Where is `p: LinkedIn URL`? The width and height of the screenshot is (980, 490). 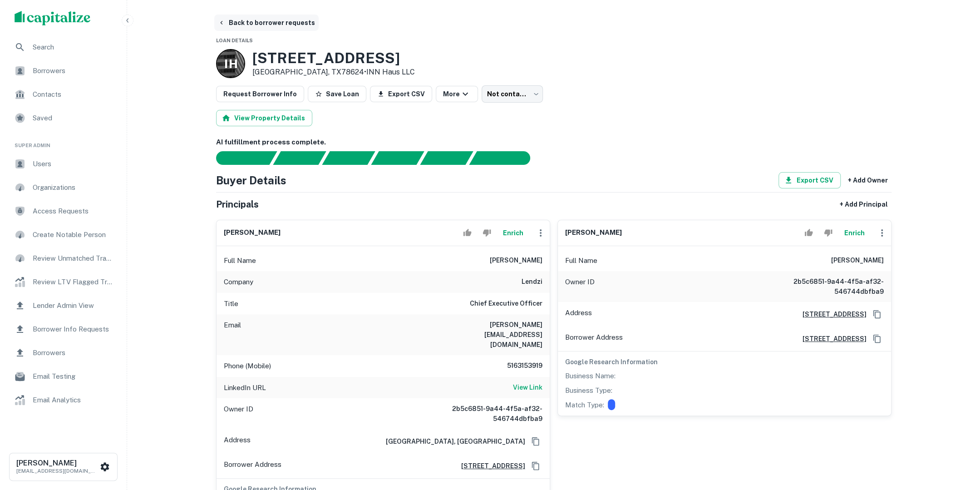 p: LinkedIn URL is located at coordinates (245, 388).